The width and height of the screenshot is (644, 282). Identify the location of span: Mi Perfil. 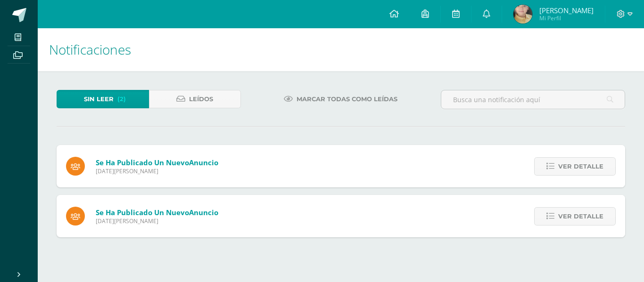
(566, 18).